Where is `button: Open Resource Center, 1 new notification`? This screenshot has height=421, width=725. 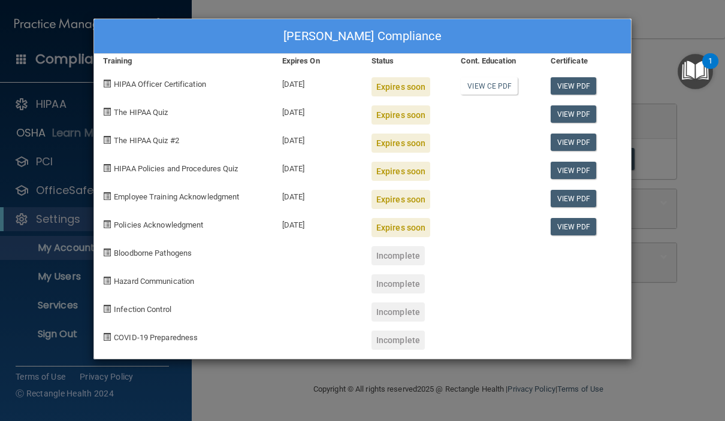
button: Open Resource Center, 1 new notification is located at coordinates (695, 71).